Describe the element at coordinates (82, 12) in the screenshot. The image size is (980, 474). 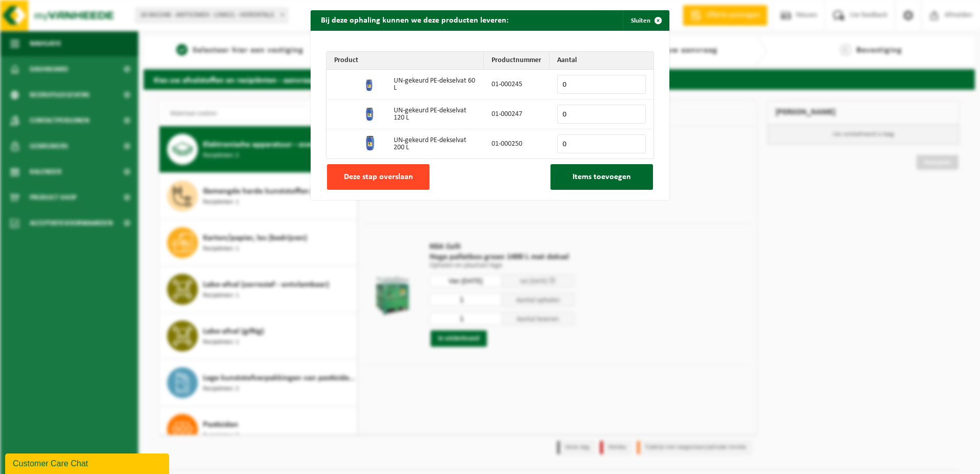
I see `div: Customer Care Chat` at that location.